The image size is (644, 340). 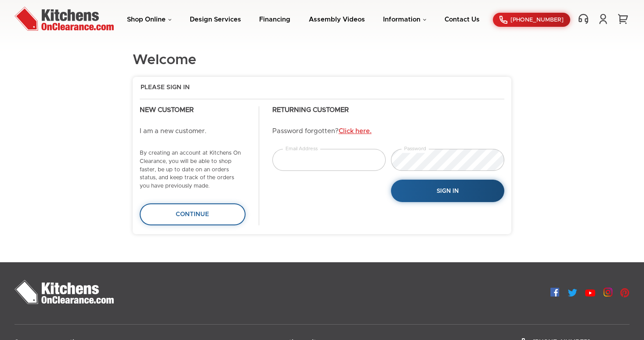 What do you see at coordinates (555, 292) in the screenshot?
I see `img: Facebook` at bounding box center [555, 292].